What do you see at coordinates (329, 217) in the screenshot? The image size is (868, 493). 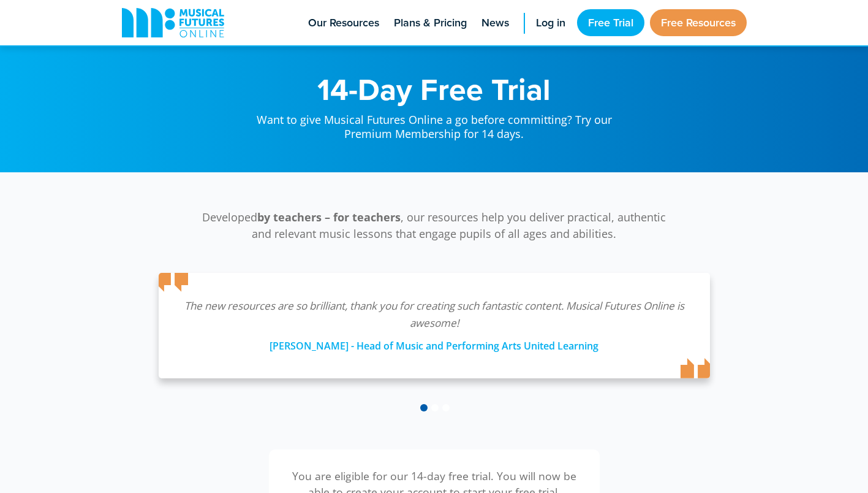 I see `strong: by teachers – for teachers` at bounding box center [329, 217].